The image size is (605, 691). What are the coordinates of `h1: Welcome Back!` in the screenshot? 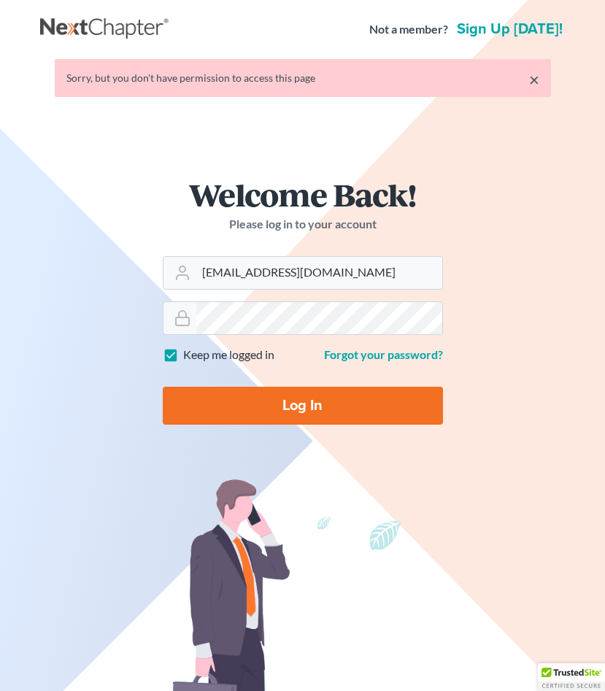 It's located at (303, 194).